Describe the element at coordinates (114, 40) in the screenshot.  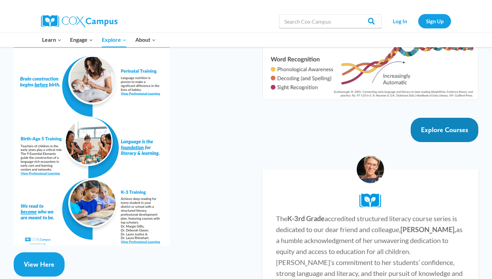
I see `button: Child menu of Explore` at that location.